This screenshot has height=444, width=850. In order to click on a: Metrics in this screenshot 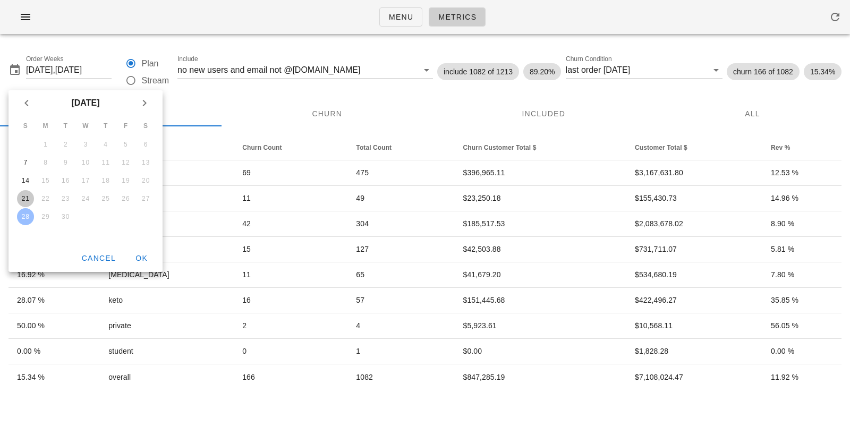, I will do `click(457, 17)`.